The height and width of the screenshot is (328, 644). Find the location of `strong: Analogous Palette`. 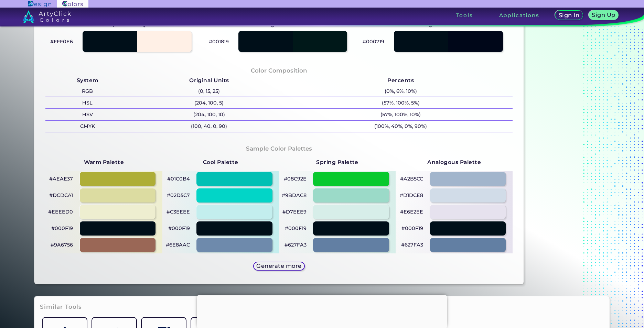

strong: Analogous Palette is located at coordinates (454, 162).